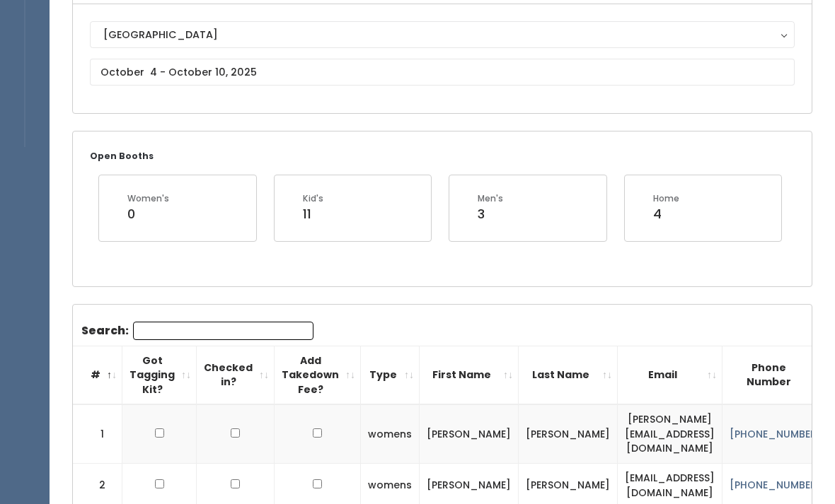 The height and width of the screenshot is (504, 835). I want to click on th: #: activate to sort column descending, so click(98, 375).